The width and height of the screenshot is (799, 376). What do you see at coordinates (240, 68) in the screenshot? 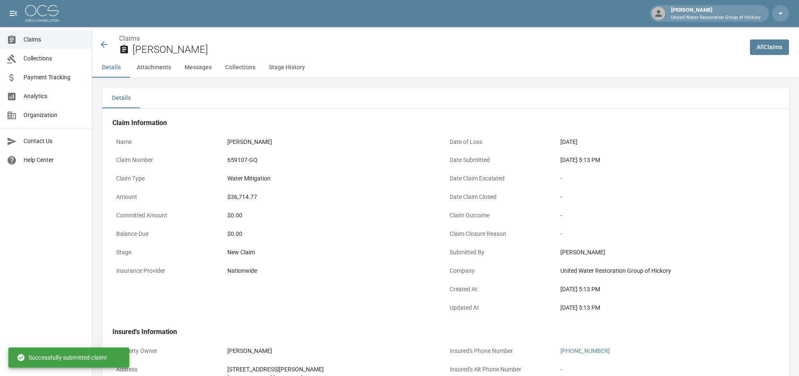
I see `button: Collections` at bounding box center [240, 68].